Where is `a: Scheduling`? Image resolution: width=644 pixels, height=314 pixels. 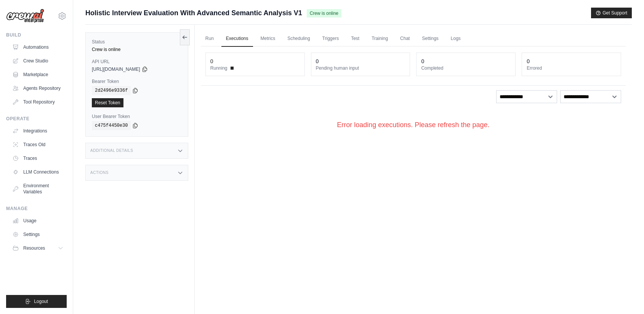 a: Scheduling is located at coordinates (298, 39).